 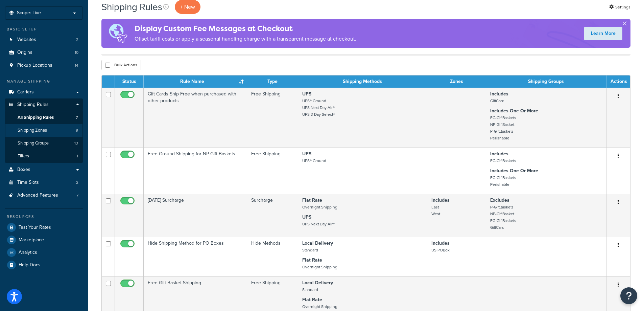 What do you see at coordinates (363, 82) in the screenshot?
I see `th: Shipping Methods` at bounding box center [363, 82].